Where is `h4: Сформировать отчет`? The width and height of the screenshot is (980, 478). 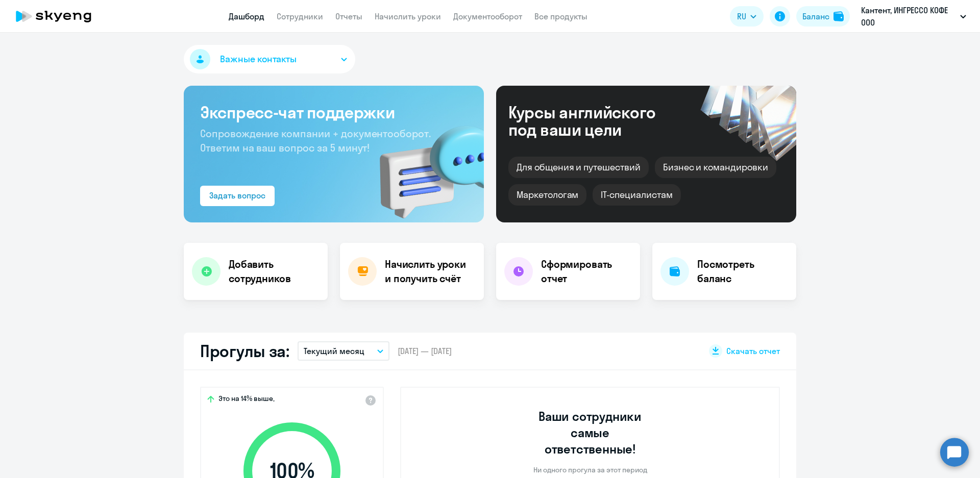
h4: Сформировать отчет is located at coordinates (586, 271).